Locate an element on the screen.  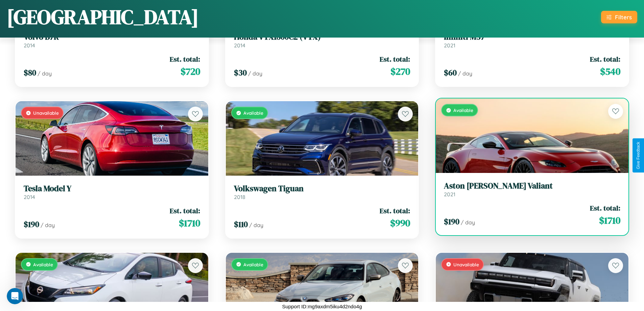
span: $ 80 is located at coordinates (30, 72).